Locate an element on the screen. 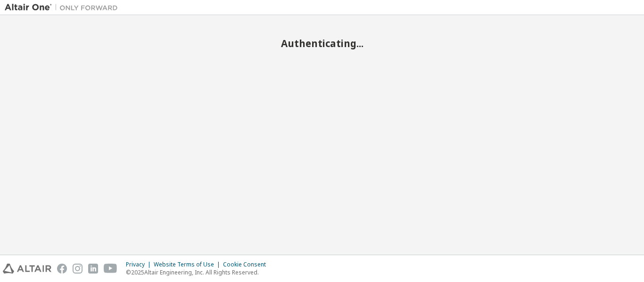 The height and width of the screenshot is (282, 644). div: Cookie Consent is located at coordinates (247, 265).